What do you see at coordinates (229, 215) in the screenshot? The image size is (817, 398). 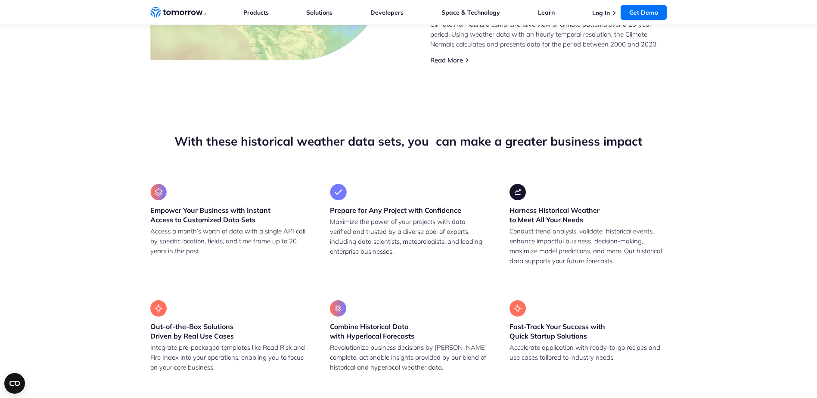 I see `h3: Empower Your Business with Instant Access to Customized Data Sets` at bounding box center [229, 215].